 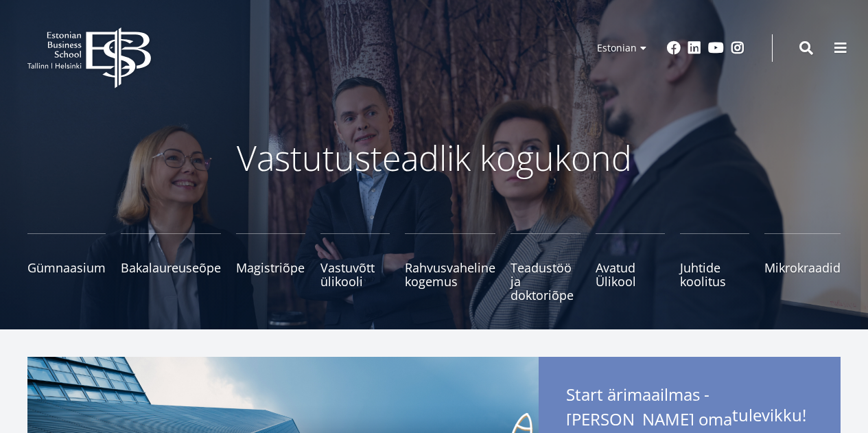 What do you see at coordinates (694, 48) in the screenshot?
I see `a: Linkedin` at bounding box center [694, 48].